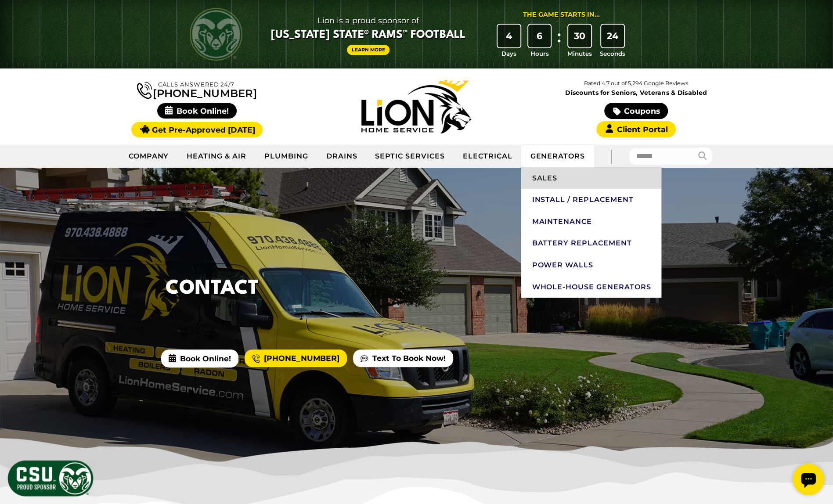 The height and width of the screenshot is (504, 833). Describe the element at coordinates (613, 36) in the screenshot. I see `div: 24` at that location.